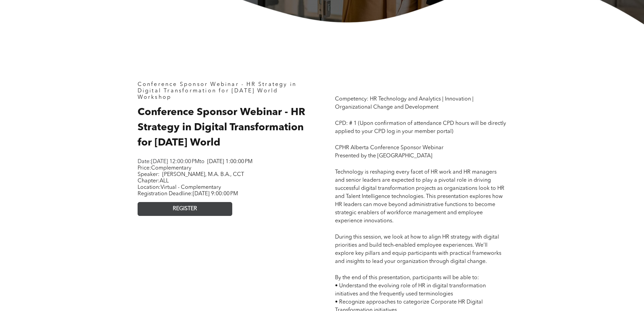 The height and width of the screenshot is (311, 644). Describe the element at coordinates (188, 191) in the screenshot. I see `span: Location: Registration Deadline:` at that location.